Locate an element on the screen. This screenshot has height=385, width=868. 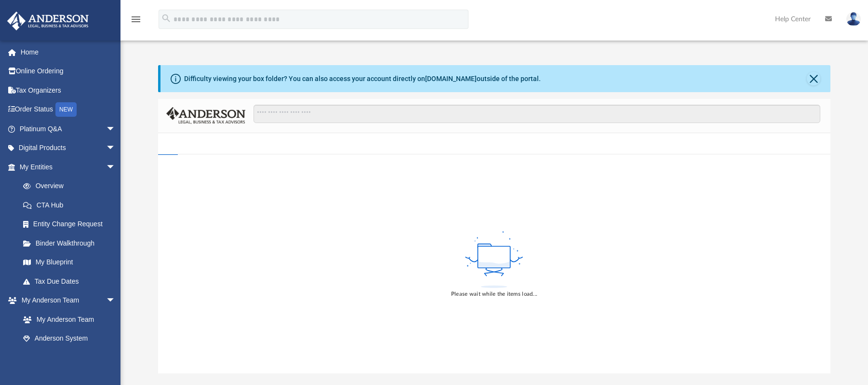
a: Tax Organizers is located at coordinates (69, 90).